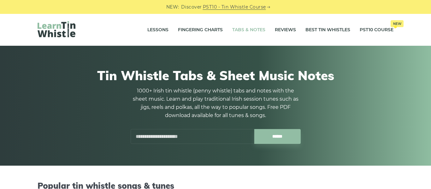  What do you see at coordinates (216, 75) in the screenshot?
I see `h1: Tin Whistle Tabs & Sheet Music Notes` at bounding box center [216, 75].